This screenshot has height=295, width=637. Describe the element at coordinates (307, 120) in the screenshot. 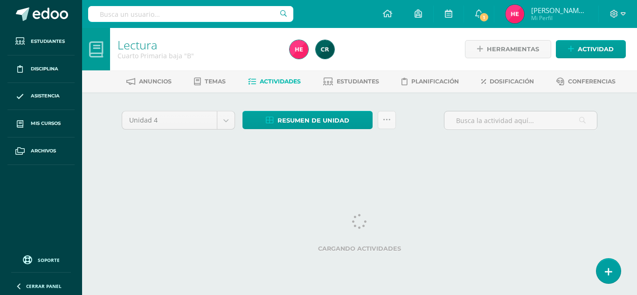

I see `a: Resumen de unidad` at that location.